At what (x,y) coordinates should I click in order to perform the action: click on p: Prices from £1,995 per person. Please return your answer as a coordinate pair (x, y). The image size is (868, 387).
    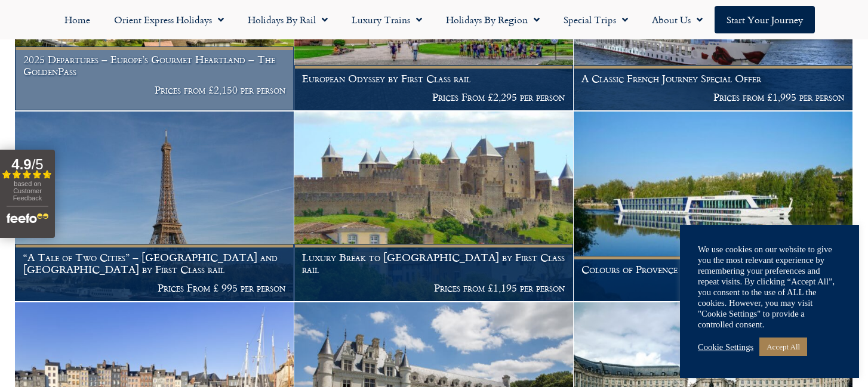
    Looking at the image, I should click on (712, 97).